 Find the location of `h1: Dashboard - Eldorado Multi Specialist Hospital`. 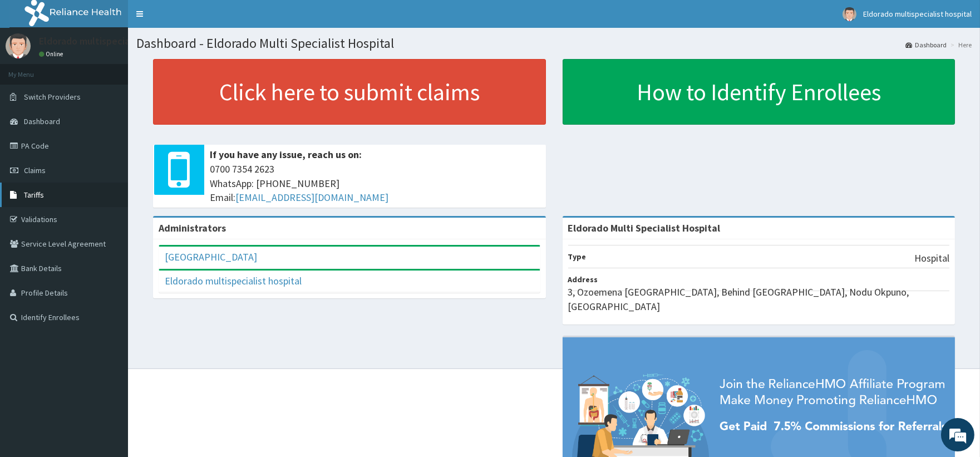

h1: Dashboard - Eldorado Multi Specialist Hospital is located at coordinates (553, 44).